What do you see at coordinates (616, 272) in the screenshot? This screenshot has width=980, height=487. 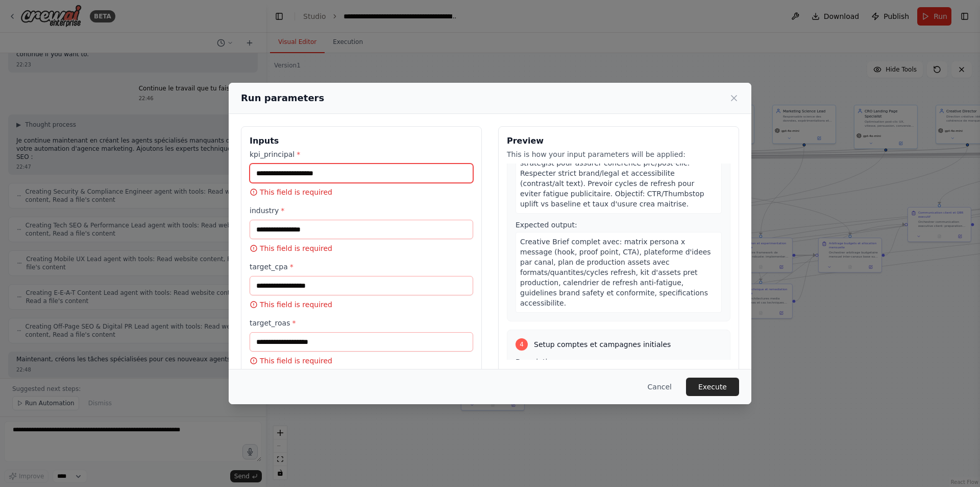 I see `span: Creative Brief complet avec: matrix persona x message (hook, proof point, CTA), plateforme d'idee...` at bounding box center [616, 272].